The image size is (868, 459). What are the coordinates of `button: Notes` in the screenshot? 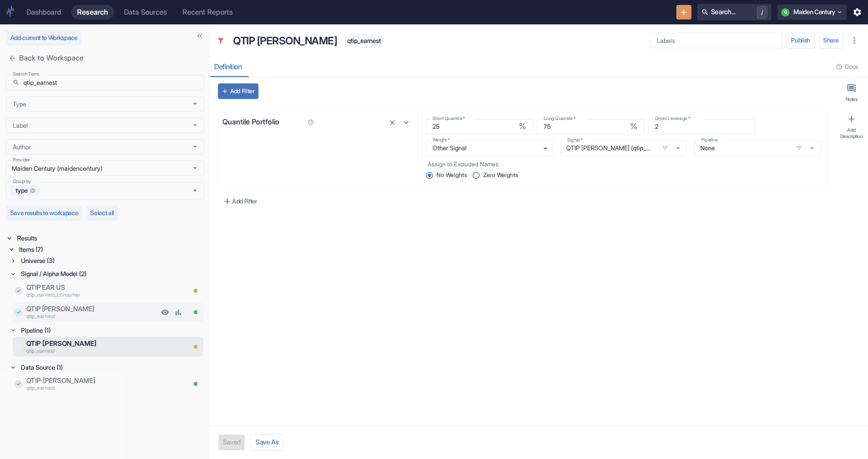 It's located at (851, 93).